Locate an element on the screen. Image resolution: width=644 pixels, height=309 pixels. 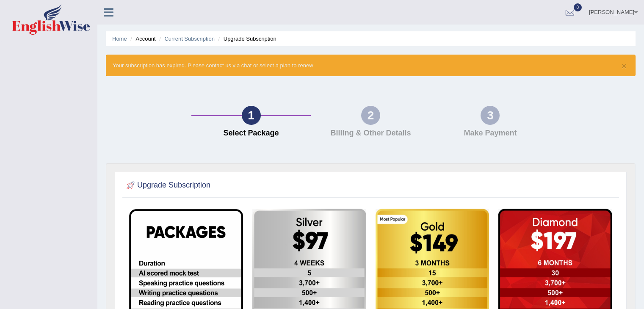
h4: Select Package is located at coordinates (251, 133).